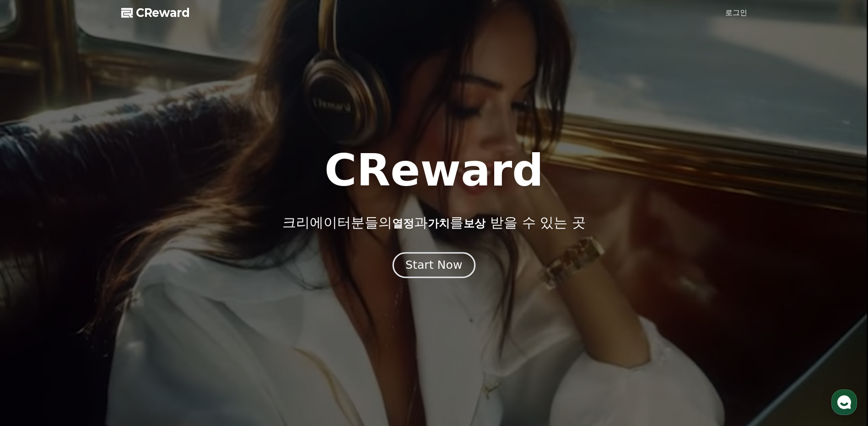 The height and width of the screenshot is (426, 868). I want to click on a: 로그인, so click(737, 13).